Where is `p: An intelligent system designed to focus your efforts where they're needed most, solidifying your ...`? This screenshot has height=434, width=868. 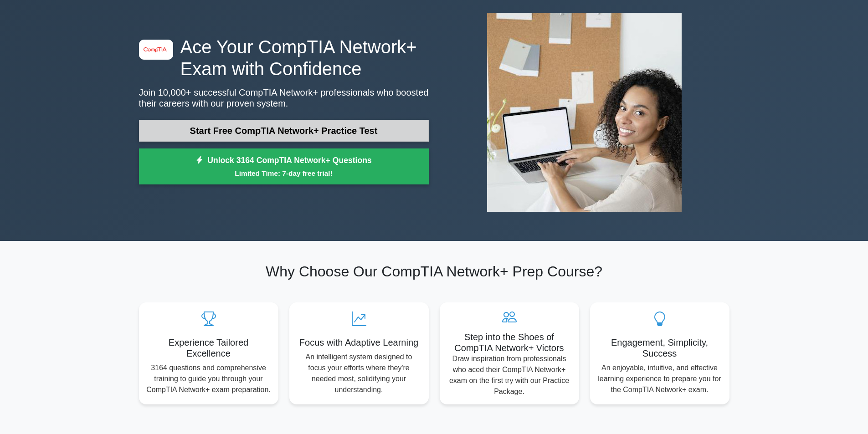
p: An intelligent system designed to focus your efforts where they're needed most, solidifying your ... is located at coordinates (359, 373).